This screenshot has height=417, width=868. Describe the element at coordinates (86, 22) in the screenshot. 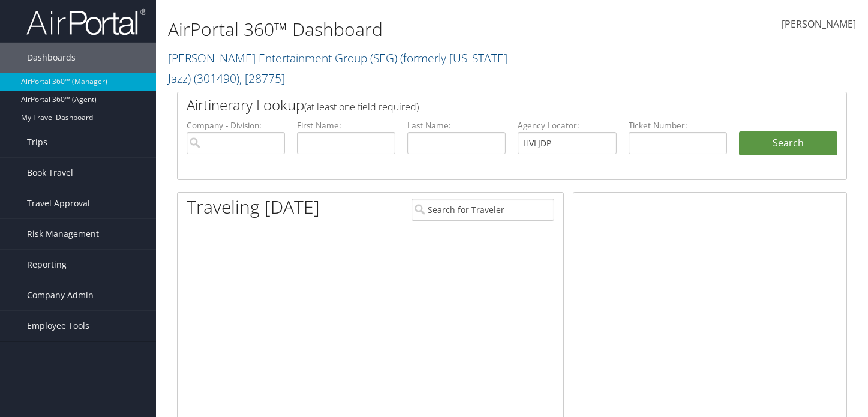

I see `img: airportal-logo.png` at that location.